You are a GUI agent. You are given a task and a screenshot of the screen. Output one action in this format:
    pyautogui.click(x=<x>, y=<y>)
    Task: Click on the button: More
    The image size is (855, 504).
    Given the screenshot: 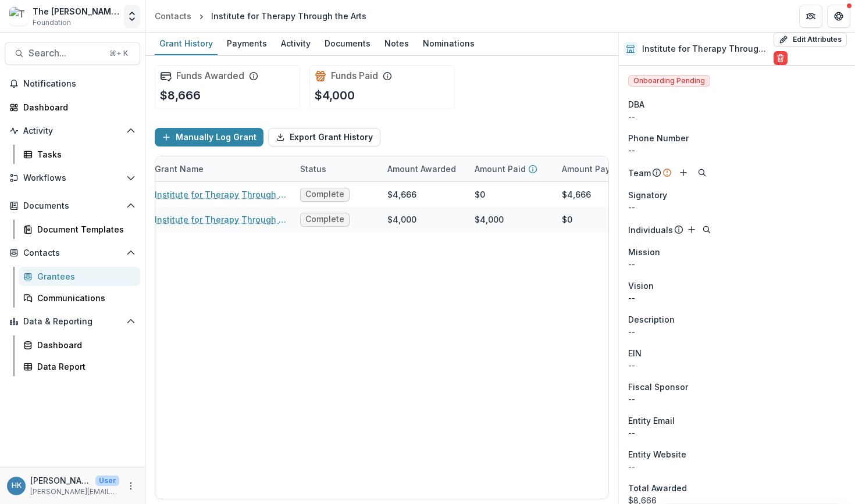 What is the action you would take?
    pyautogui.click(x=131, y=487)
    